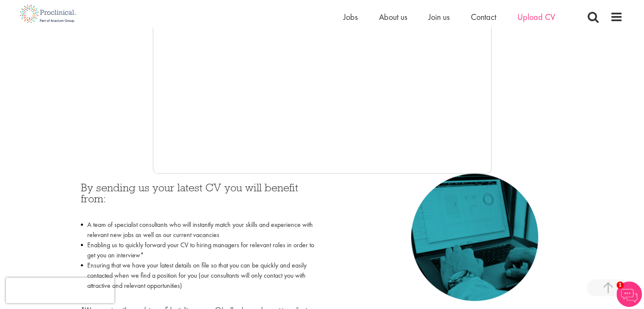 The width and height of the screenshot is (644, 309). What do you see at coordinates (350, 17) in the screenshot?
I see `span: Jobs` at bounding box center [350, 17].